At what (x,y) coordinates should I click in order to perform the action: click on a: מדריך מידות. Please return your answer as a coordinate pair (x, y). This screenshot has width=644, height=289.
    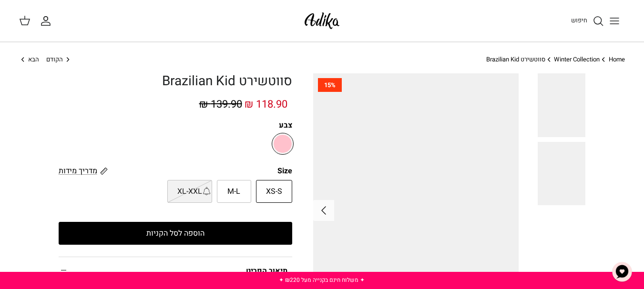
    Looking at the image, I should click on (83, 170).